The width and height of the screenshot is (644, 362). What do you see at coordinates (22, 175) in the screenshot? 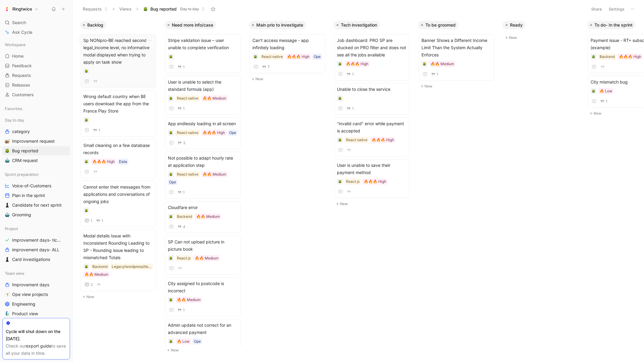
I see `span: Sprint preparation` at bounding box center [22, 175].